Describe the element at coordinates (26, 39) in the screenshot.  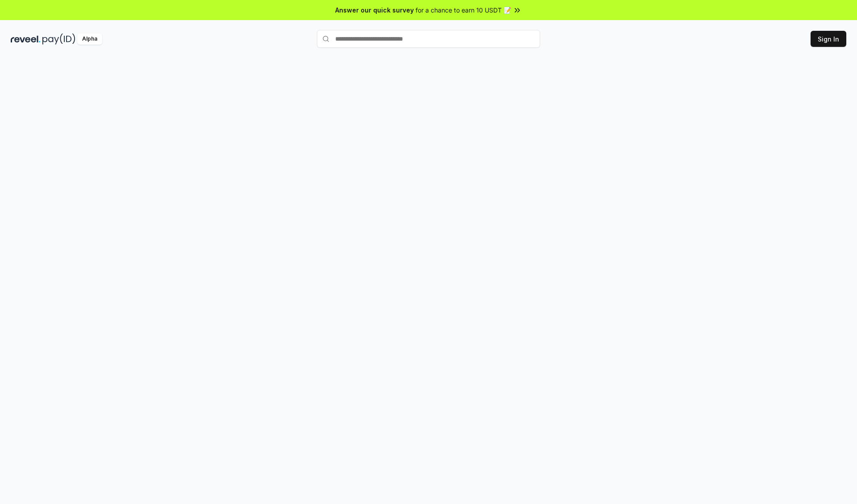
I see `img: reveel_dark` at that location.